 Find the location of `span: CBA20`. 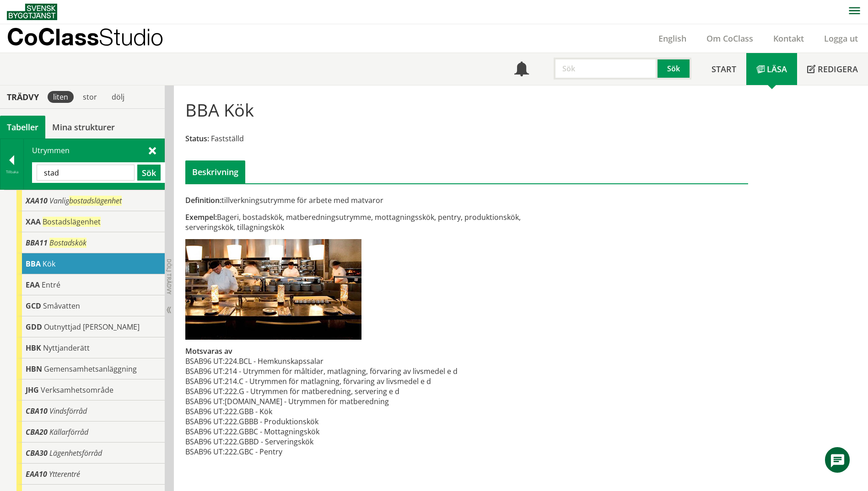

span: CBA20 is located at coordinates (36, 432).